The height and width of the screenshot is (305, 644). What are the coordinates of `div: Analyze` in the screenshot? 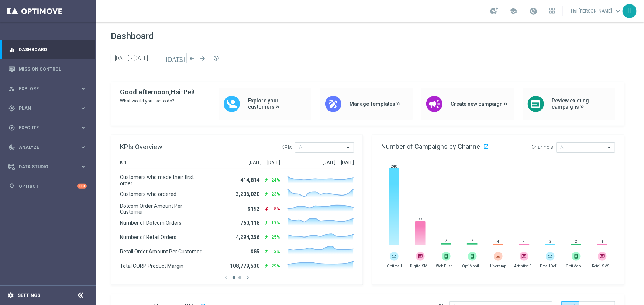 It's located at (44, 147).